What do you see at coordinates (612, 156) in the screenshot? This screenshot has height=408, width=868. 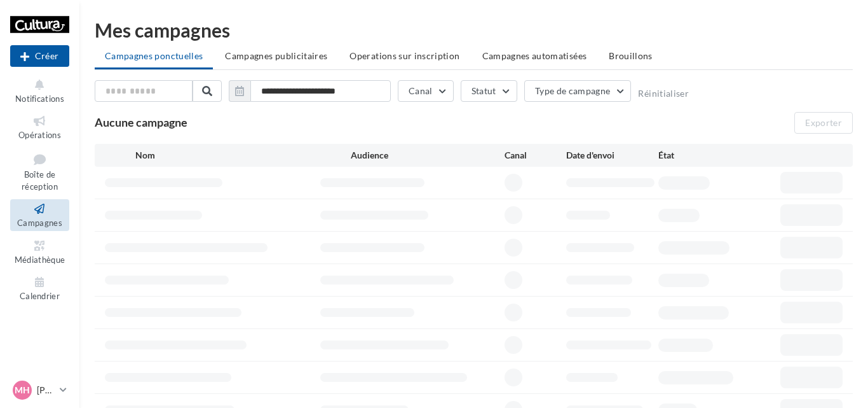 I see `div: Date d'envoi` at bounding box center [612, 156].